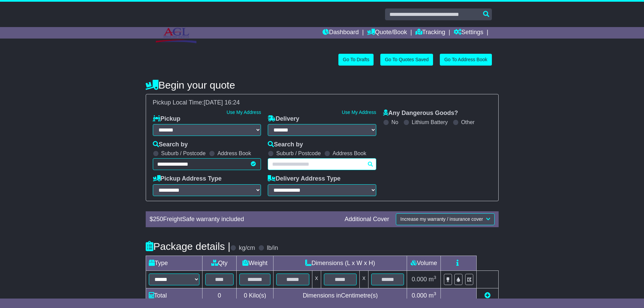 This screenshot has height=308, width=644. What do you see at coordinates (469, 33) in the screenshot?
I see `a: Settings` at bounding box center [469, 33].